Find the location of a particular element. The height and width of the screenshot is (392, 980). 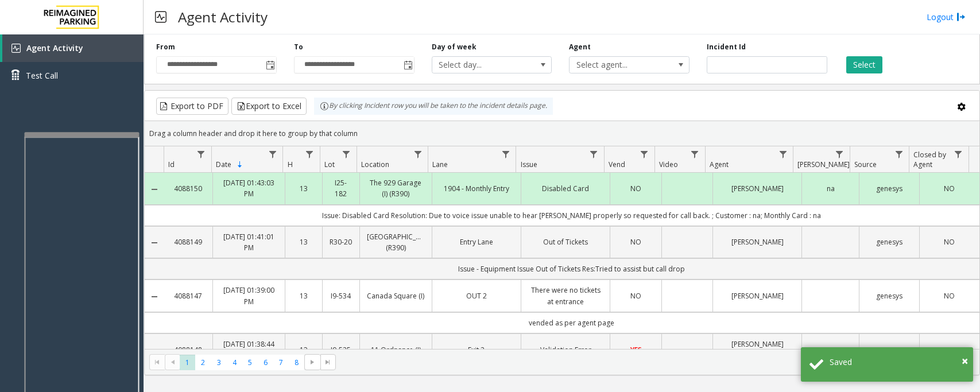

span: Lot is located at coordinates (330, 164).